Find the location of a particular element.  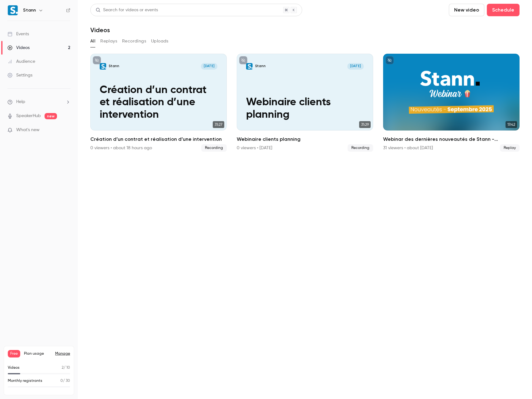

button: Replays is located at coordinates (109, 41).